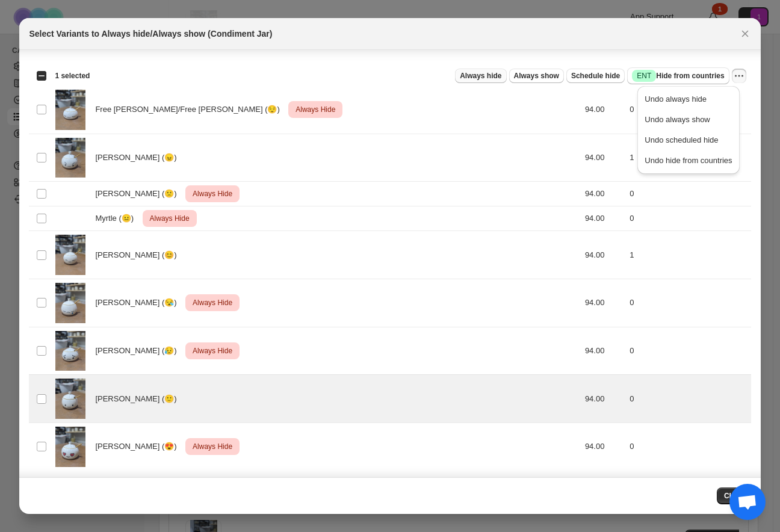 Image resolution: width=780 pixels, height=532 pixels. What do you see at coordinates (677, 119) in the screenshot?
I see `span: Undo always show` at bounding box center [677, 119].